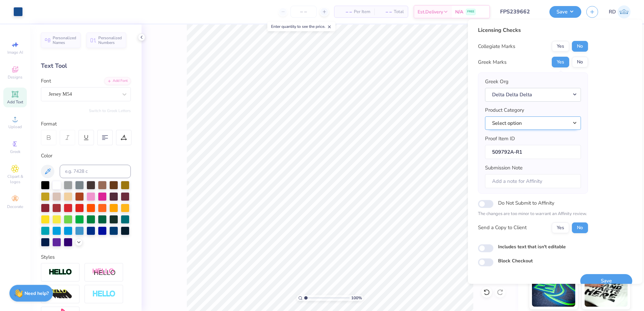 This screenshot has height=311, width=644. I want to click on img: Water based Ink, so click(606, 290).